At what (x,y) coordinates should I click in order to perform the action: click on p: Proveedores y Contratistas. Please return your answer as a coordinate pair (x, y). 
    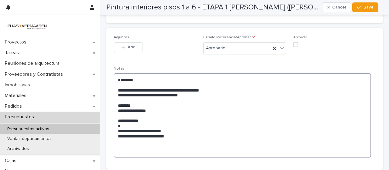
    Looking at the image, I should click on (35, 74).